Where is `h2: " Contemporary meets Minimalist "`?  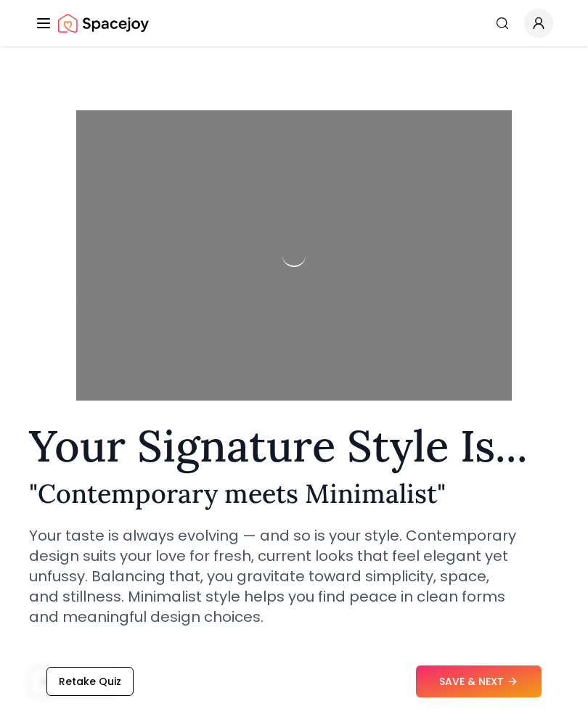
h2: " Contemporary meets Minimalist " is located at coordinates (294, 494).